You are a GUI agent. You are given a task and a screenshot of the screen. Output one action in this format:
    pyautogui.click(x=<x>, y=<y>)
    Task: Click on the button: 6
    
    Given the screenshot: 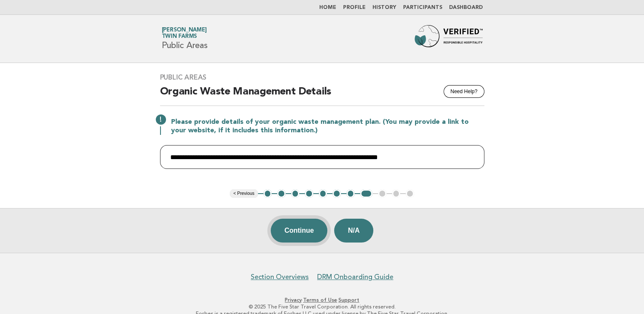 What is the action you would take?
    pyautogui.click(x=337, y=193)
    